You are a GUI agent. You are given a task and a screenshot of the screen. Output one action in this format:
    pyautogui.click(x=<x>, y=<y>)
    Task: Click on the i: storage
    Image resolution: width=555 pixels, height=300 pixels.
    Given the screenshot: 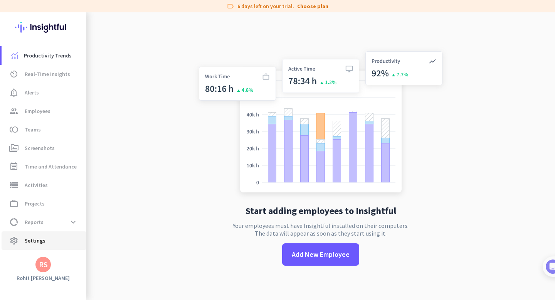 What is the action you would take?
    pyautogui.click(x=14, y=185)
    